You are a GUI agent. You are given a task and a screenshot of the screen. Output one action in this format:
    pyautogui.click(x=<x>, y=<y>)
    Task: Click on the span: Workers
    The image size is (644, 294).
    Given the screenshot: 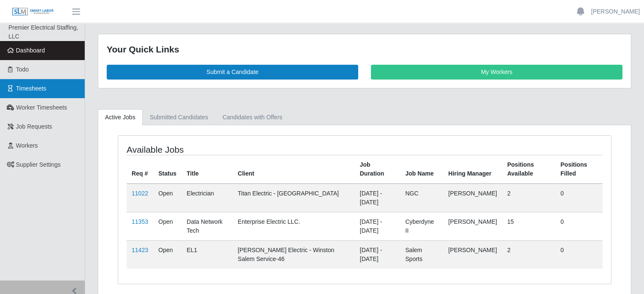 What is the action you would take?
    pyautogui.click(x=27, y=146)
    